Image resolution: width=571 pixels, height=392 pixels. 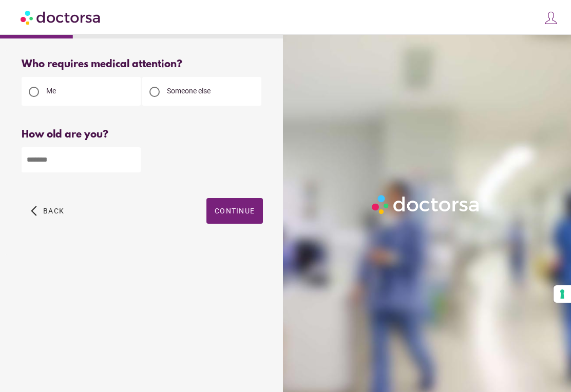 What do you see at coordinates (51, 91) in the screenshot?
I see `span: Me` at bounding box center [51, 91].